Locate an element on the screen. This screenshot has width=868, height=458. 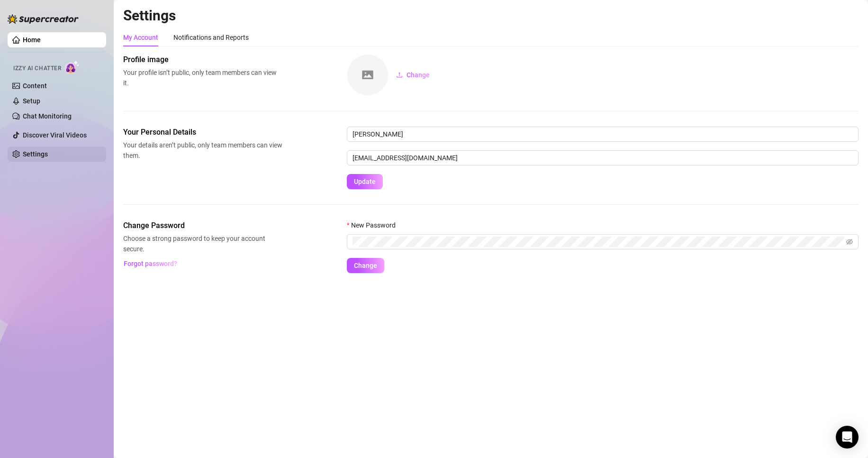
span: Your details aren’t public, only team members can view them. is located at coordinates (203, 150).